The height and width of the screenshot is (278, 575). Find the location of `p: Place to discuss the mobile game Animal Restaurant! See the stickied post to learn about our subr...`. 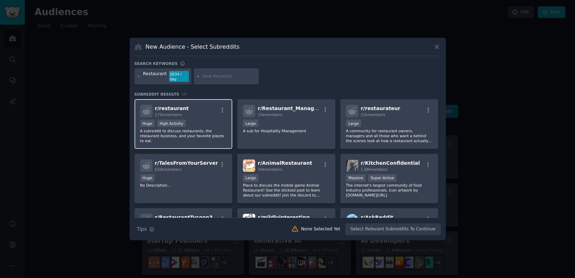

p: Place to discuss the mobile game Animal Restaurant! See the stickied post to learn about our subr... is located at coordinates (286, 190).